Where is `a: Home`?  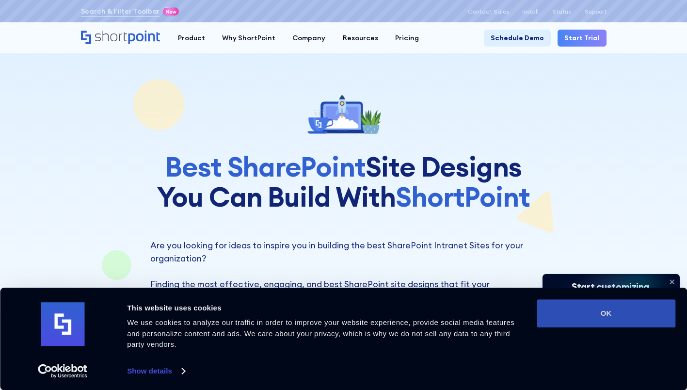 a: Home is located at coordinates (121, 38).